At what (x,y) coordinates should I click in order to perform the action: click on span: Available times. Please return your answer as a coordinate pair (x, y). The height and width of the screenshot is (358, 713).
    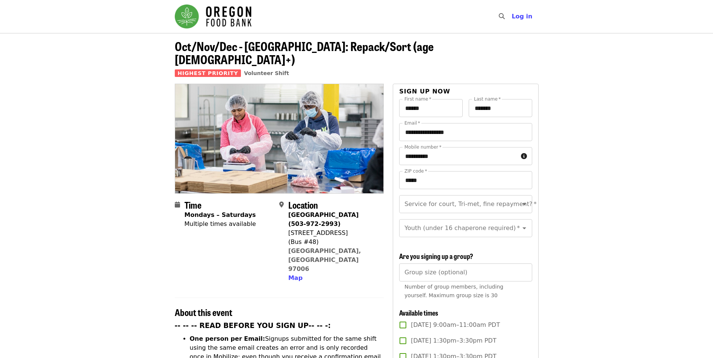
    Looking at the image, I should click on (419, 313).